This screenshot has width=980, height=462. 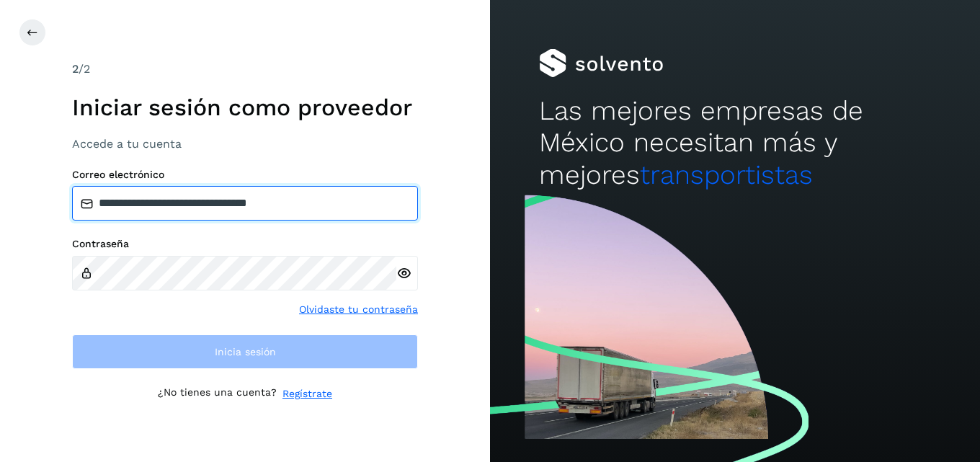 What do you see at coordinates (245, 352) in the screenshot?
I see `button: Inicia sesión` at bounding box center [245, 352].